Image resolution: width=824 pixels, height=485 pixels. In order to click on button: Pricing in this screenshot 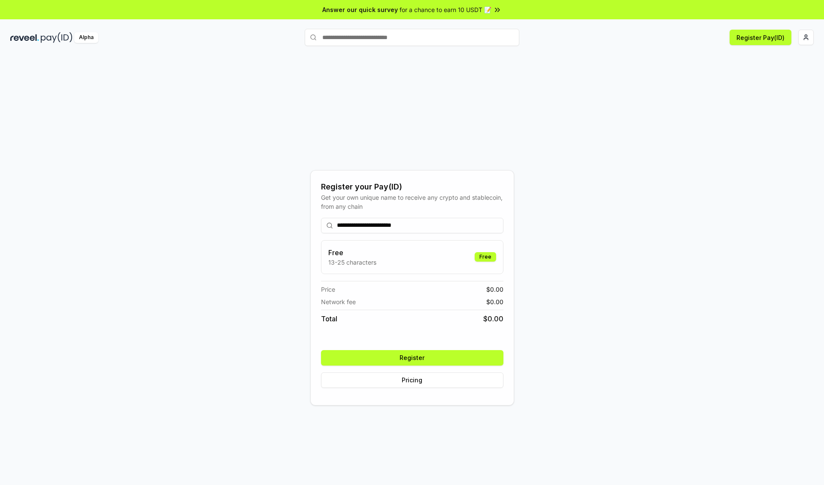, I will do `click(412, 380)`.